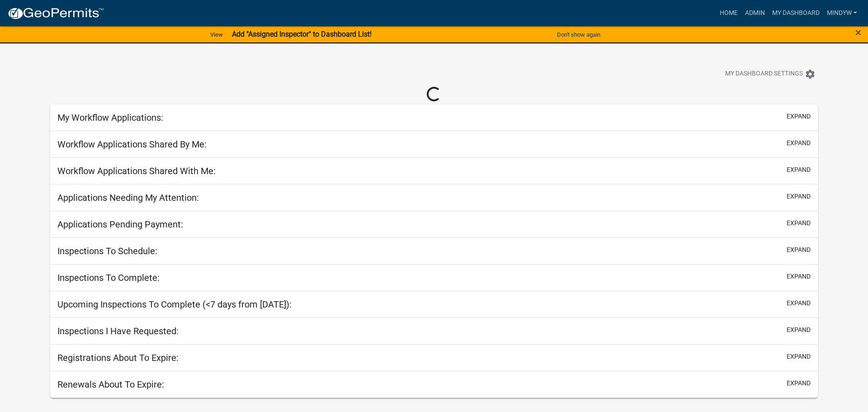 Image resolution: width=868 pixels, height=412 pixels. I want to click on h5: Registrations About To Expire:, so click(118, 358).